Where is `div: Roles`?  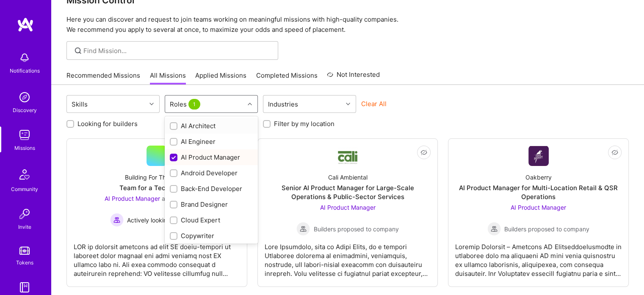 div: Roles is located at coordinates (186, 104).